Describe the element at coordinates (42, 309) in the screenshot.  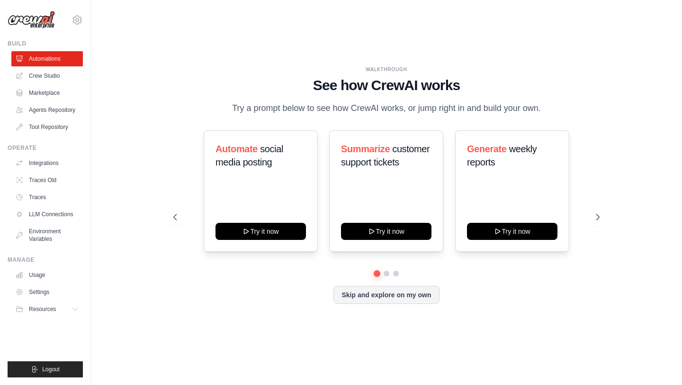
I see `span: Resources` at that location.